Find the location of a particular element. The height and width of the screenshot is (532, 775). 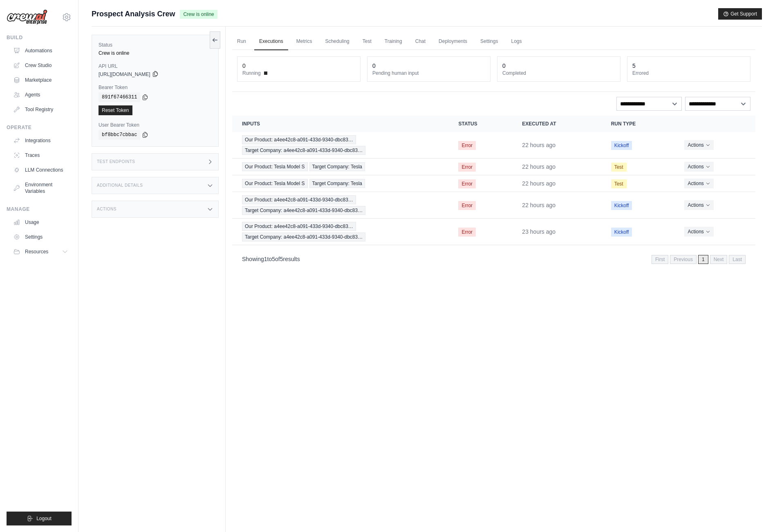

a: Training is located at coordinates (393, 41).